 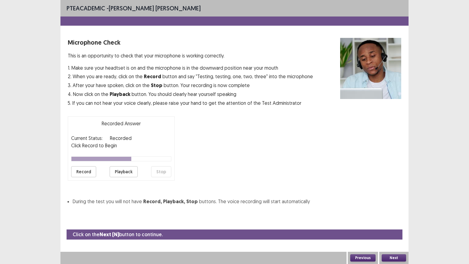 What do you see at coordinates (120, 94) in the screenshot?
I see `strong: Playback` at bounding box center [120, 94].